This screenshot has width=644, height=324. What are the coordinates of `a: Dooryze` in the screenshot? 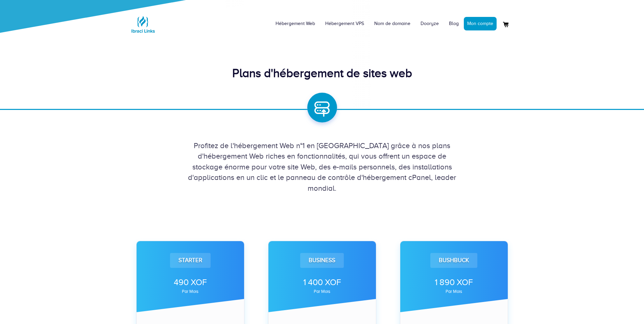 It's located at (429, 24).